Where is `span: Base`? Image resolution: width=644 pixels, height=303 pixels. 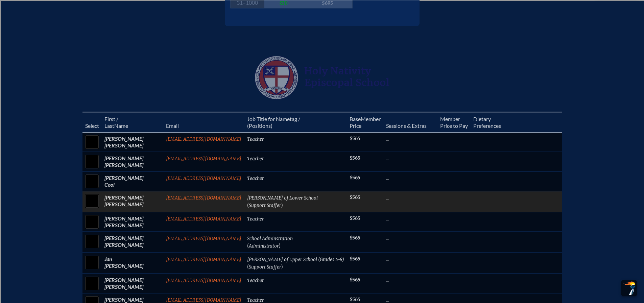
span: Base is located at coordinates (355, 119).